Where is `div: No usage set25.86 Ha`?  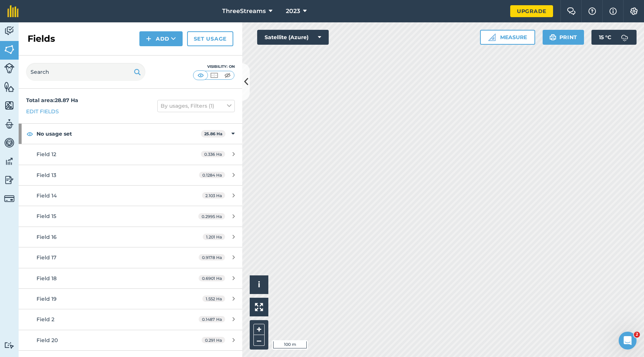 div: No usage set25.86 Ha is located at coordinates (131, 134).